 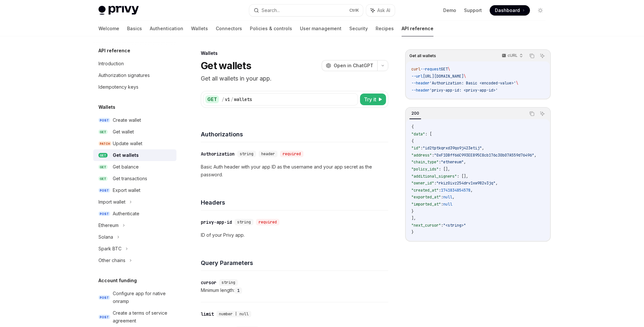 What do you see at coordinates (135, 179) in the screenshot?
I see `a: GETGet transactions` at bounding box center [135, 179].